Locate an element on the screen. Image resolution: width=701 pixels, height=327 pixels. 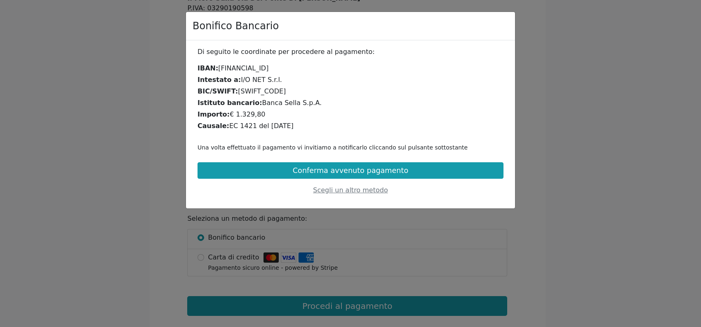
b: IBAN: is located at coordinates (208, 68).